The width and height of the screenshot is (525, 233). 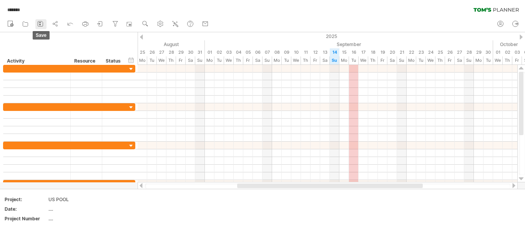 I want to click on div: Status, so click(x=114, y=61).